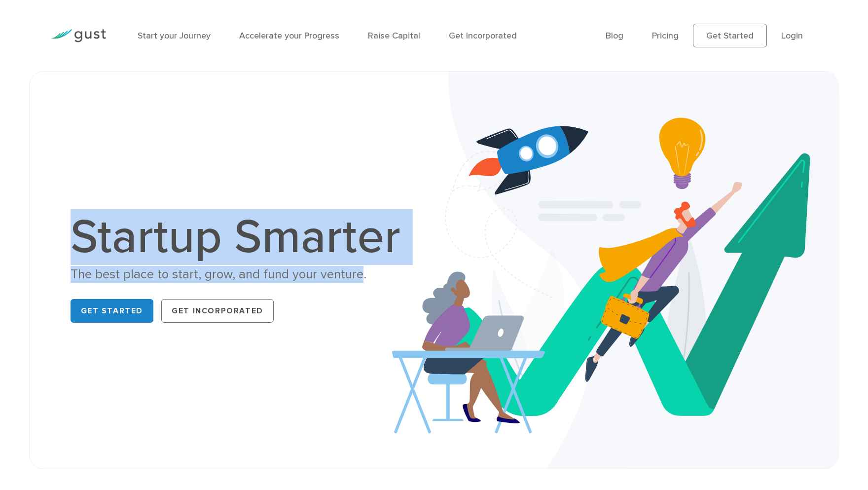  What do you see at coordinates (615, 270) in the screenshot?
I see `img: Startup Smarter Hero` at bounding box center [615, 270].